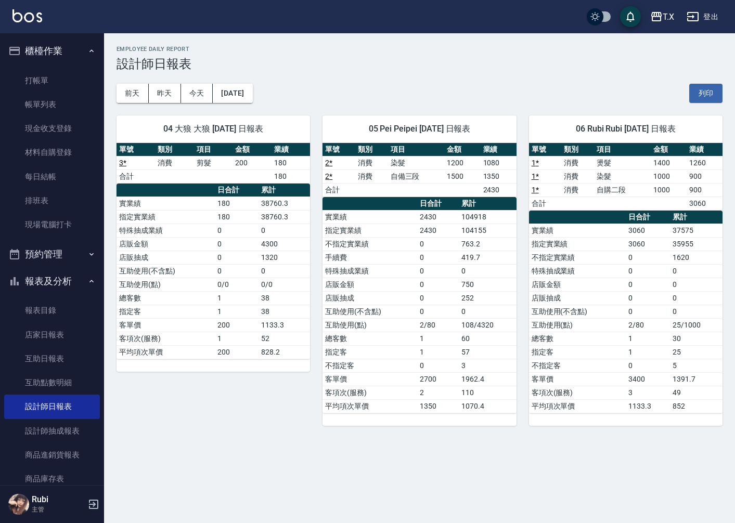 The height and width of the screenshot is (523, 735). What do you see at coordinates (704, 203) in the screenshot?
I see `td: 3060` at bounding box center [704, 203].